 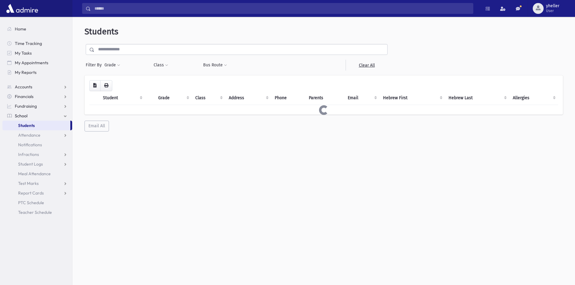 I want to click on a: PTC Schedule, so click(x=37, y=203).